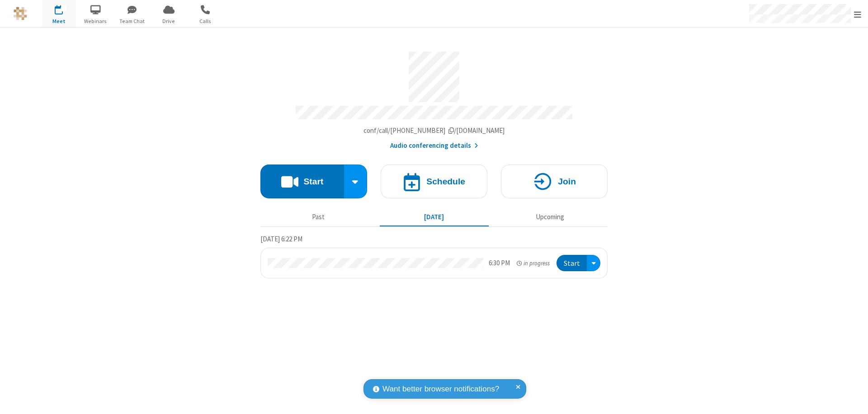 This screenshot has width=868, height=414. I want to click on h4: Join, so click(567, 181).